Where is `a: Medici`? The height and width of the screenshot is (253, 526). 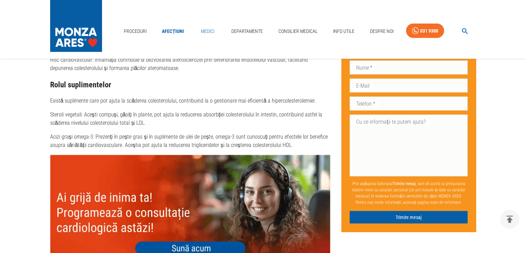
a: Medici is located at coordinates (208, 31).